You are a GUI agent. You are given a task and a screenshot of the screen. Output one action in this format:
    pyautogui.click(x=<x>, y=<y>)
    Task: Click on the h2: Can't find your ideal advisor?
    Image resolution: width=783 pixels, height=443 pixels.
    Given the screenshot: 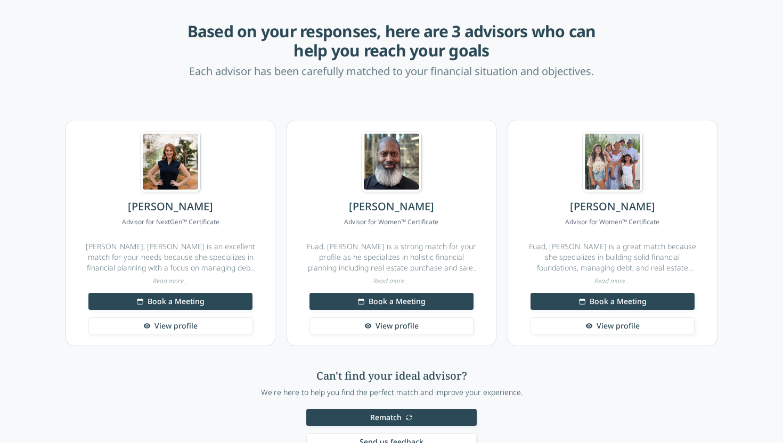 What is the action you would take?
    pyautogui.click(x=392, y=376)
    